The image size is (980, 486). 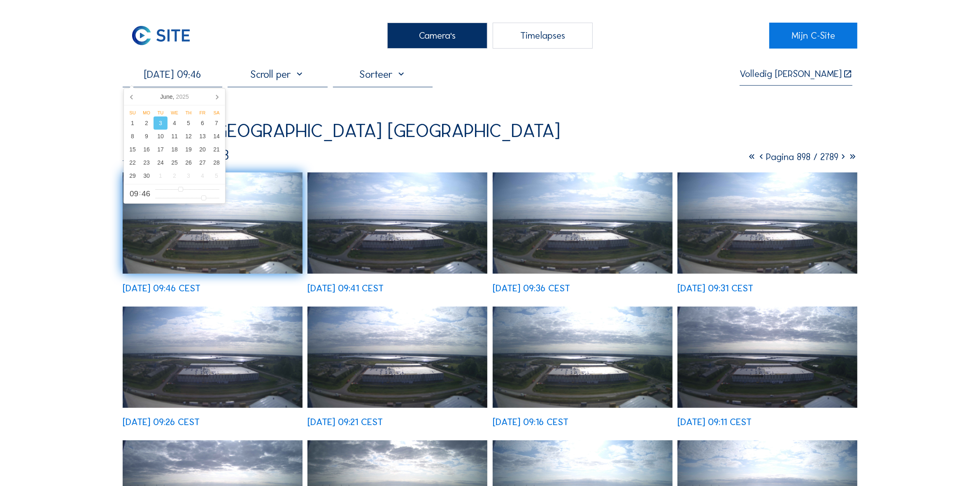 What do you see at coordinates (146, 193) in the screenshot?
I see `span: 46` at bounding box center [146, 193].